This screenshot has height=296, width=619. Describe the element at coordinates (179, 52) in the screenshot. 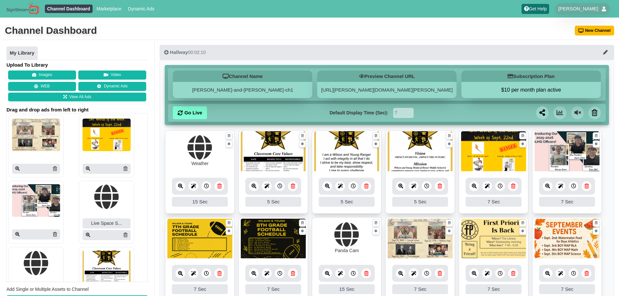

I see `span: Hallway` at that location.